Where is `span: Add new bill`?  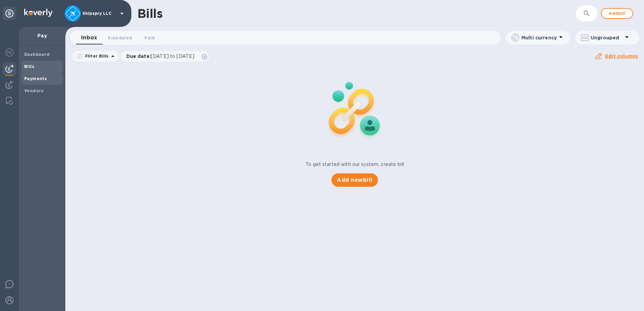
span: Add new bill is located at coordinates (355, 180).